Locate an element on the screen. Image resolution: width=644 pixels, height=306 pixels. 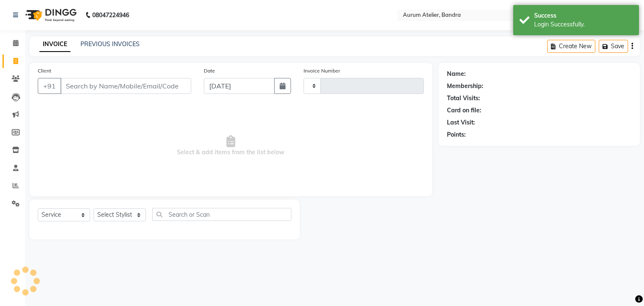
span: Select & add items from the list below is located at coordinates (231, 146).